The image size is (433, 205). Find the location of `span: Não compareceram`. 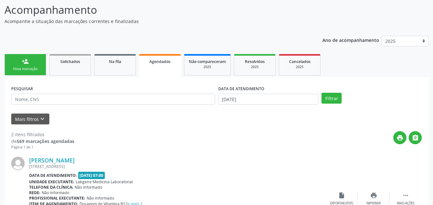

span: Não compareceram is located at coordinates (207, 61).